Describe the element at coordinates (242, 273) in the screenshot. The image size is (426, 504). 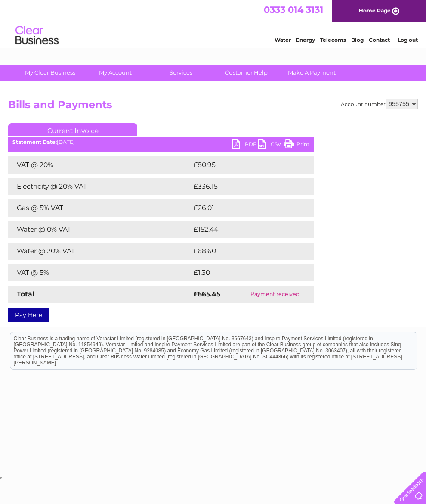
I see `td: £1.30` at that location.